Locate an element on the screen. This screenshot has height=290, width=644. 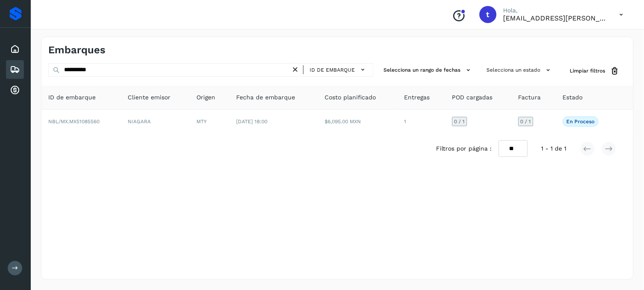
td: MTY is located at coordinates (209, 121).